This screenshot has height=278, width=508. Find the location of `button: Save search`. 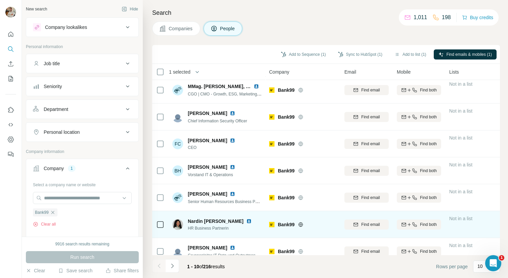

button: Save search is located at coordinates (75, 271).